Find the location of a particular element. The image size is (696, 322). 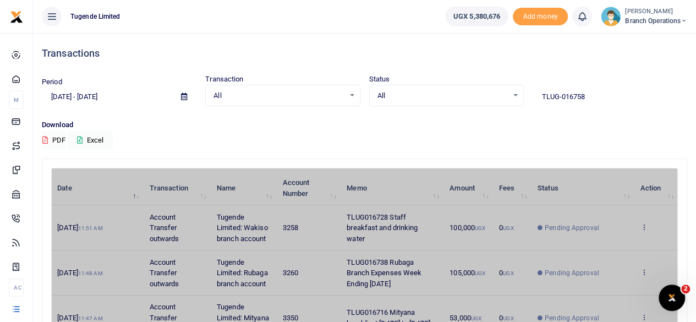

span: Add money is located at coordinates (540, 17).